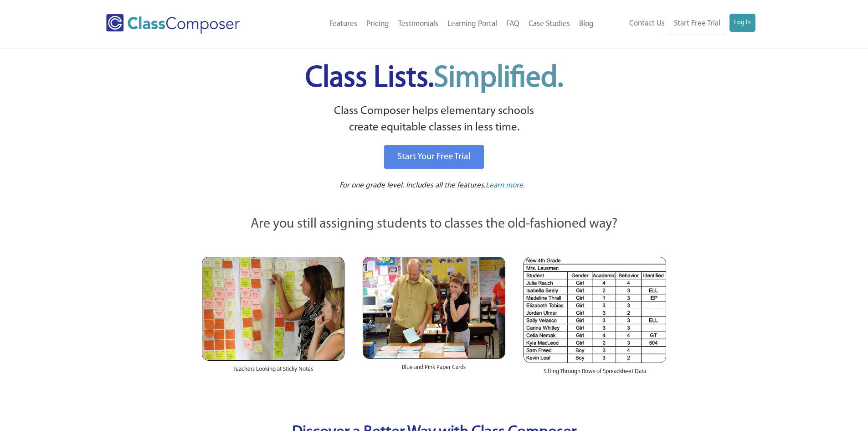 The height and width of the screenshot is (431, 868). What do you see at coordinates (595, 374) in the screenshot?
I see `div: Sifting Through Rows of Spreadsheet Data` at bounding box center [595, 374].